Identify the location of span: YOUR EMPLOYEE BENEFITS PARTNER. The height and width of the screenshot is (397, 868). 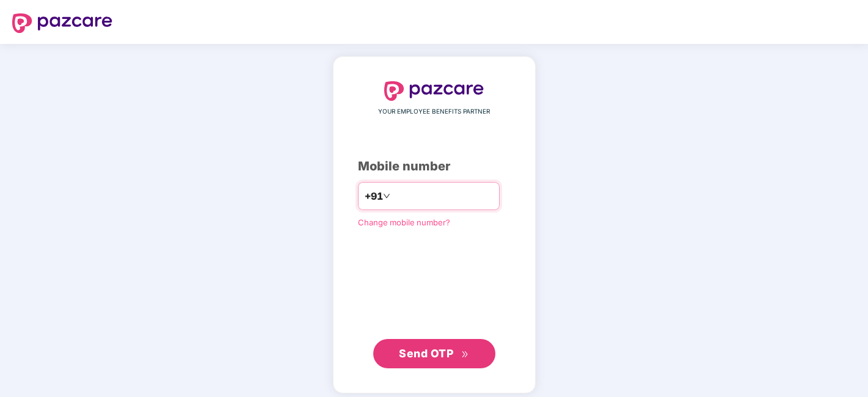
(434, 112).